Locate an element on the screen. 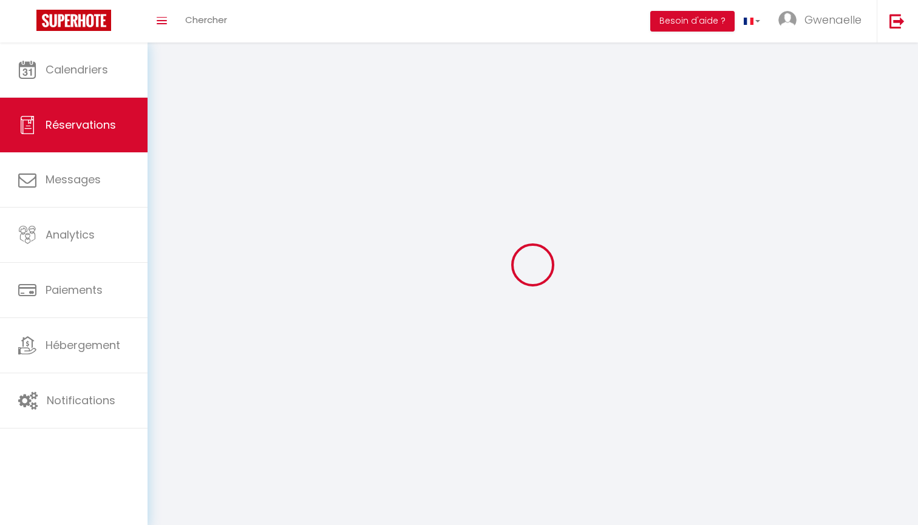 This screenshot has width=918, height=525. span: Hébergement is located at coordinates (83, 345).